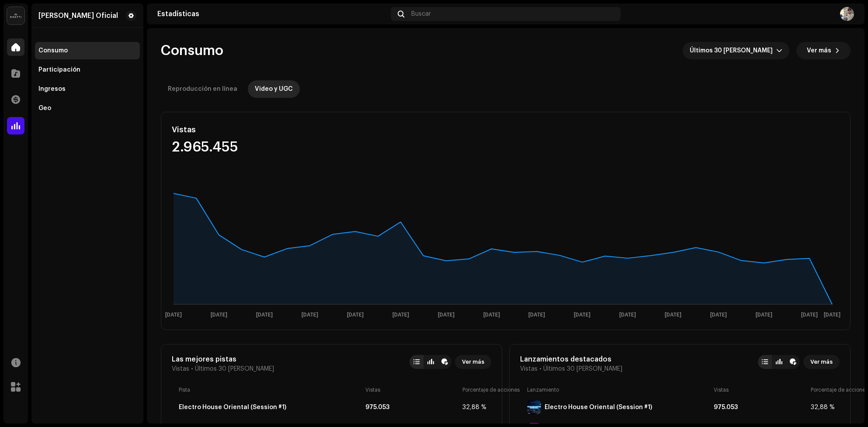  Describe the element at coordinates (78, 16) in the screenshot. I see `div: Deejay Maquina Oficial` at that location.